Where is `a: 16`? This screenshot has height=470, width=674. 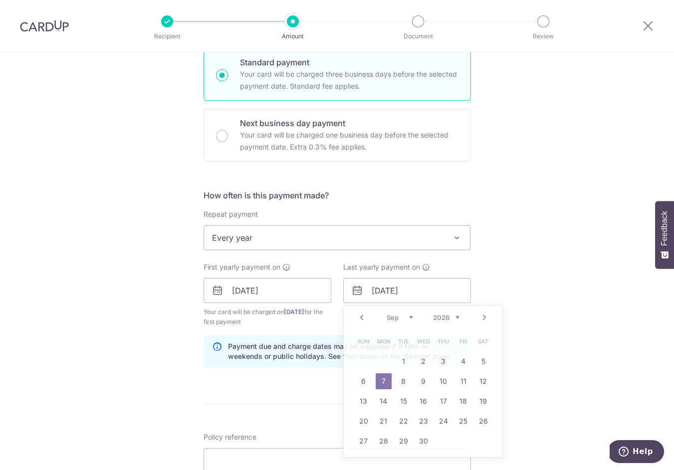 a: 16 is located at coordinates (423, 401).